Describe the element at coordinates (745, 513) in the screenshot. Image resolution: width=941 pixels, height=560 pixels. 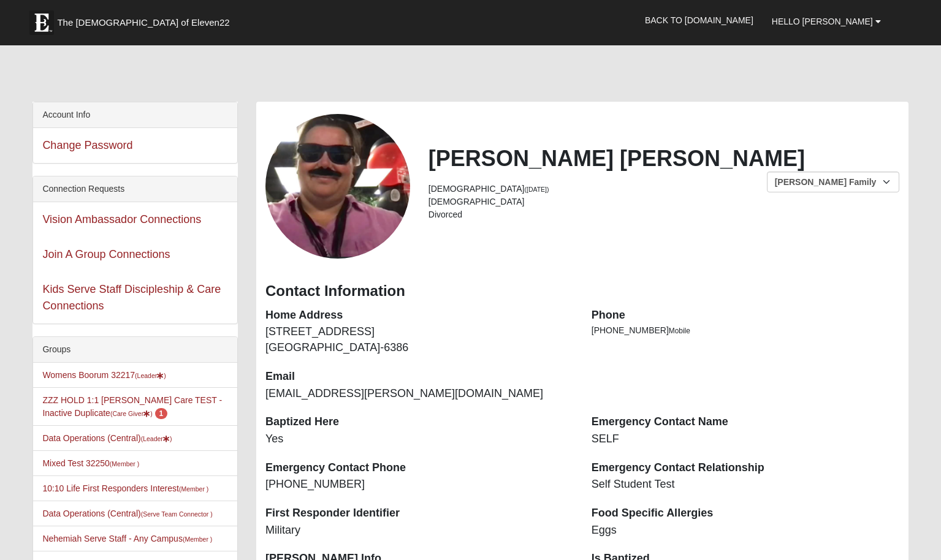
I see `dt: Food Specific Allergies` at that location.